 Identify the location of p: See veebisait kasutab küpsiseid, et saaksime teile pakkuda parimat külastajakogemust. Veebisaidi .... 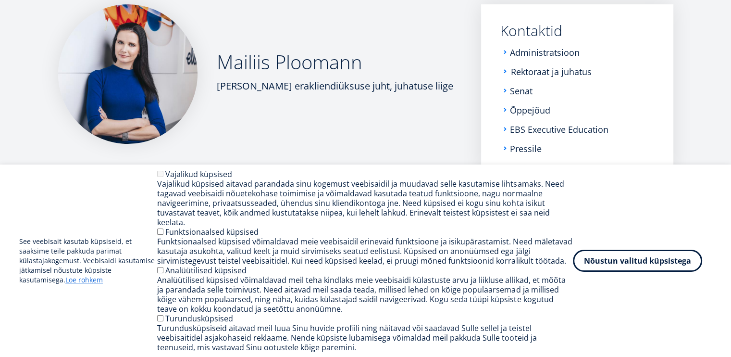
(88, 261).